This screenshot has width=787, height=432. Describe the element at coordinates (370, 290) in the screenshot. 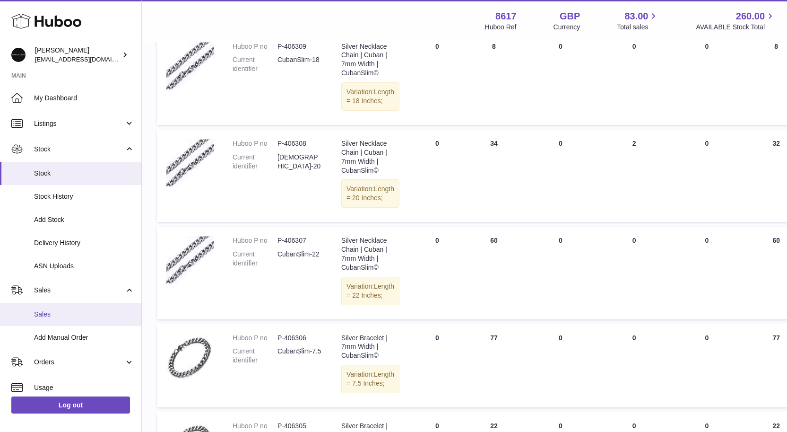

I see `span: Length = 22 Inches;` at that location.